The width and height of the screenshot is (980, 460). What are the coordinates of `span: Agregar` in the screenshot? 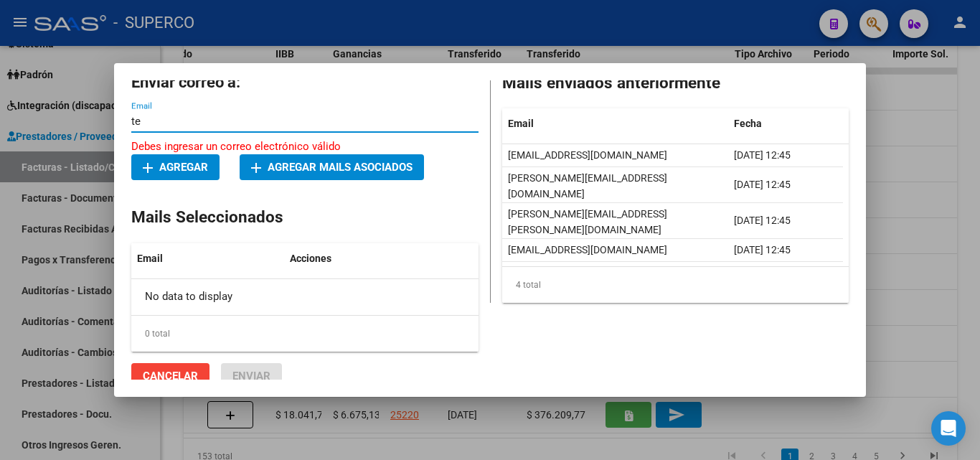 It's located at (175, 168).